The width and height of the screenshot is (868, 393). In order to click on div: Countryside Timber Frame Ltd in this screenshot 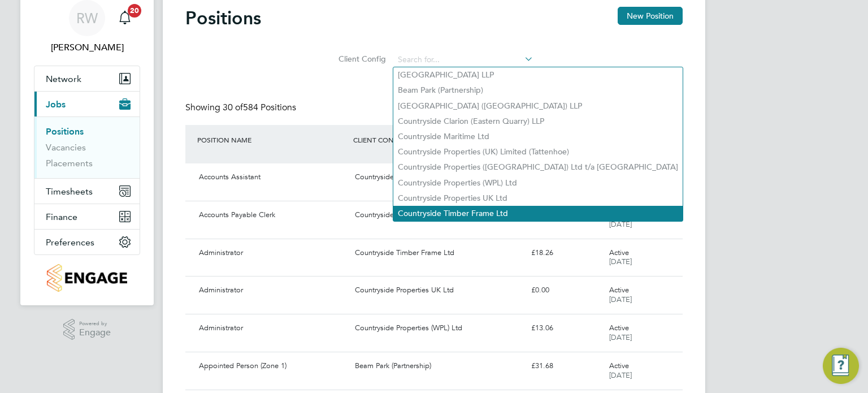, I will do `click(438, 253)`.